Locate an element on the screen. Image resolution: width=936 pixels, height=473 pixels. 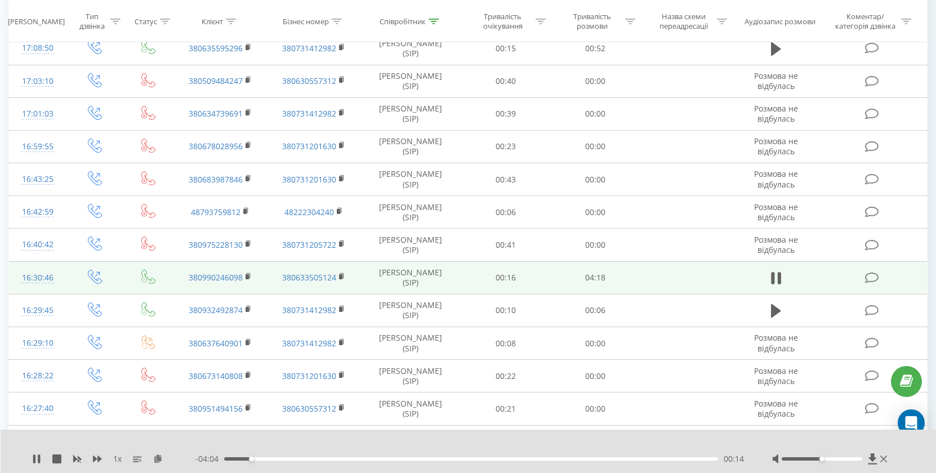
div: Бізнес номер is located at coordinates (306, 21).